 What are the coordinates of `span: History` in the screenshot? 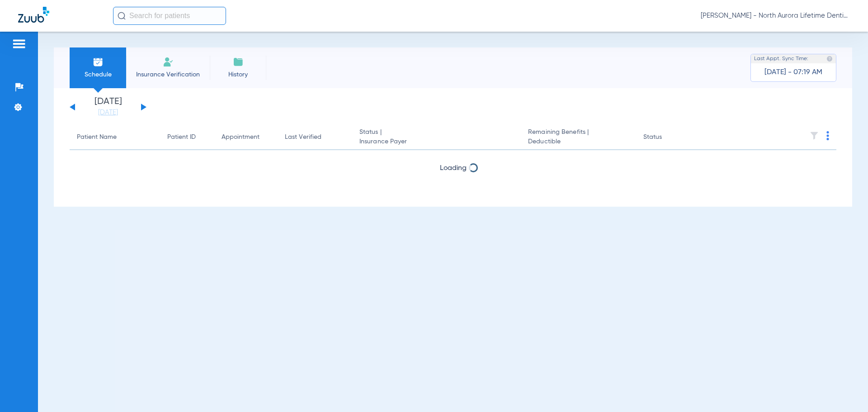 It's located at (238, 74).